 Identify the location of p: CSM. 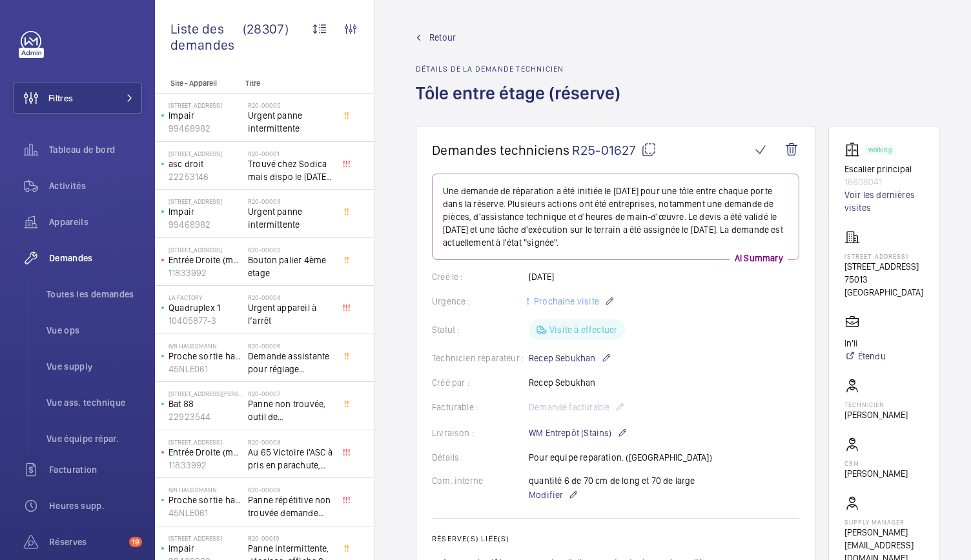
(876, 463).